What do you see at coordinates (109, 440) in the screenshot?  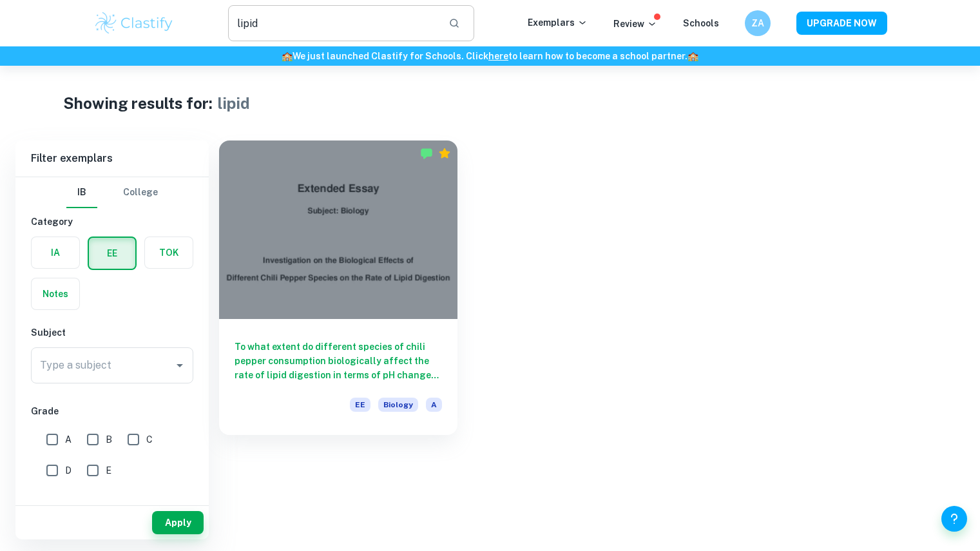 I see `span: B` at bounding box center [109, 440].